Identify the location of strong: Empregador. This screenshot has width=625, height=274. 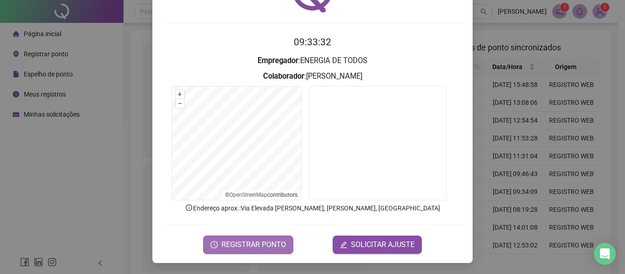
(278, 60).